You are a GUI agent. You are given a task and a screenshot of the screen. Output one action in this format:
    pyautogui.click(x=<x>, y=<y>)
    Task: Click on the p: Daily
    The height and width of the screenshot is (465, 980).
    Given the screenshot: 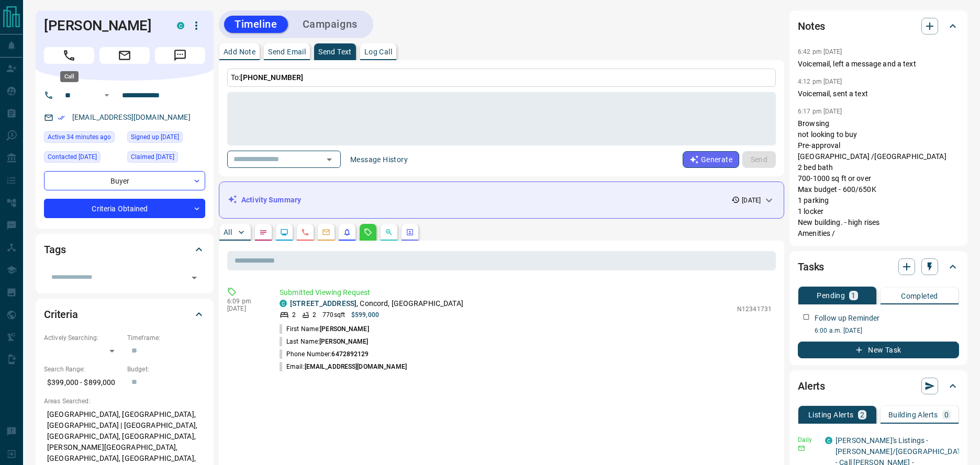 What is the action you would take?
    pyautogui.click(x=808, y=440)
    